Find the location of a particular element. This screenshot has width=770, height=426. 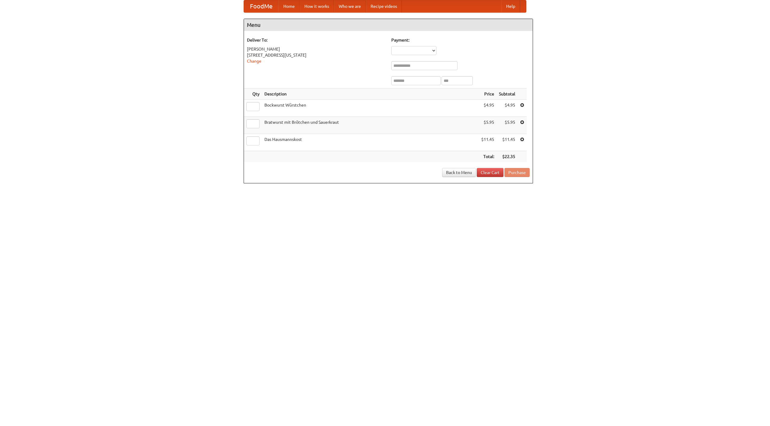

h5: Deliver To: is located at coordinates (316, 40).